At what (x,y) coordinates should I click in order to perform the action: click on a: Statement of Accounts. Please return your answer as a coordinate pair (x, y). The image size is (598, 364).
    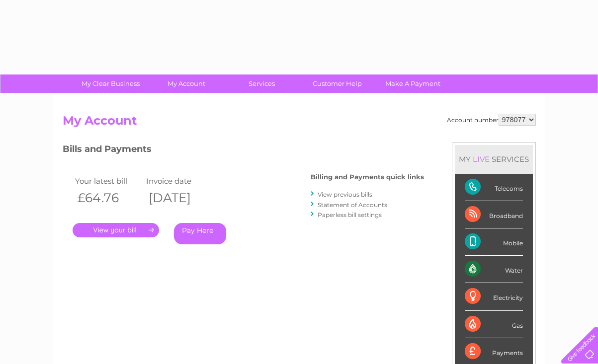
    Looking at the image, I should click on (353, 205).